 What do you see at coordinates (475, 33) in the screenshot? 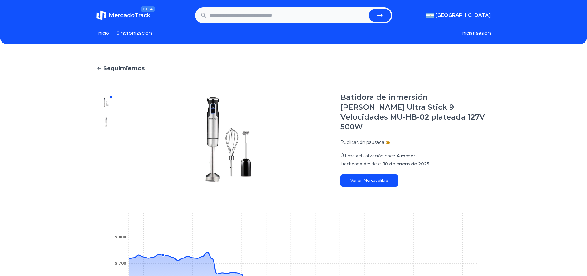
I see `font: Iniciar sesión` at bounding box center [475, 33].